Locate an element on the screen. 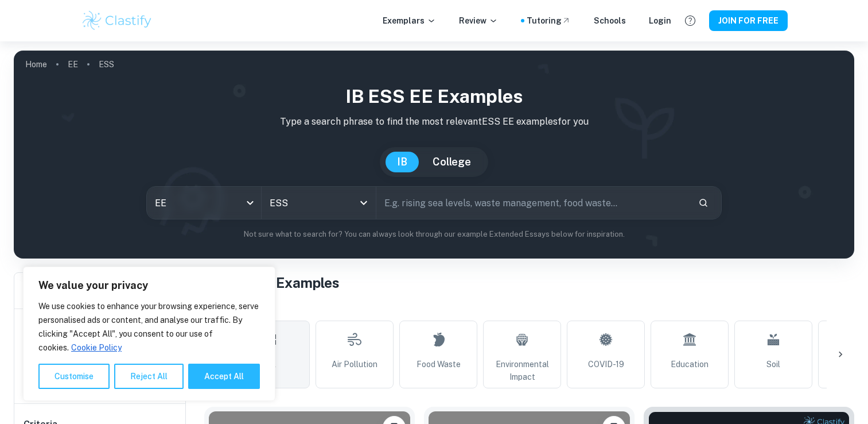 The width and height of the screenshot is (868, 424). div: Login is located at coordinates (660, 21).